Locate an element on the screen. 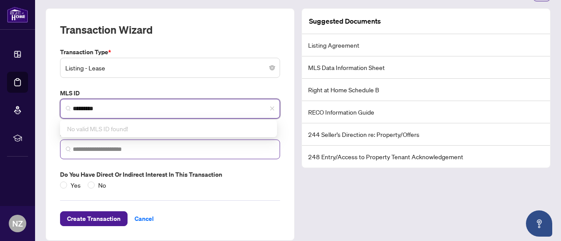 This screenshot has height=241, width=561. span: No is located at coordinates (102, 185).